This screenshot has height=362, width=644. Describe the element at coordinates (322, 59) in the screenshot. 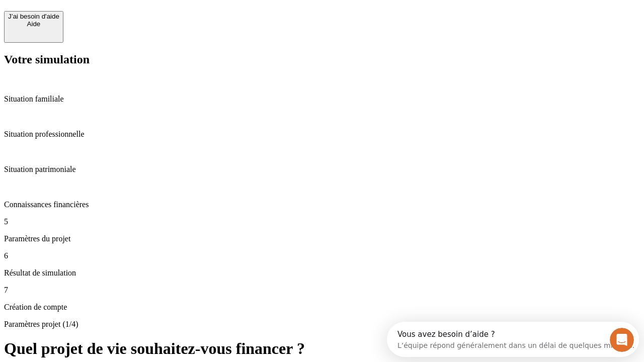

I see `h2: Votre simulation` at that location.